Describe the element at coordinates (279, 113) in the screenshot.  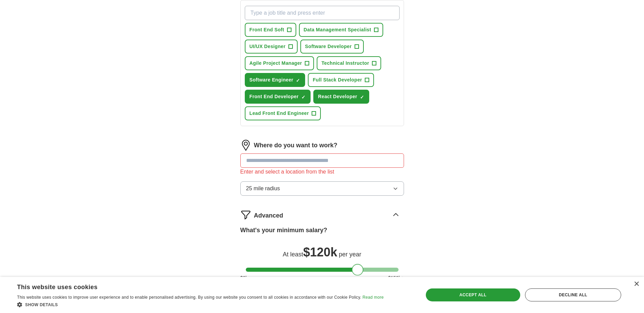
I see `span: Lead Front End Engineer` at that location.